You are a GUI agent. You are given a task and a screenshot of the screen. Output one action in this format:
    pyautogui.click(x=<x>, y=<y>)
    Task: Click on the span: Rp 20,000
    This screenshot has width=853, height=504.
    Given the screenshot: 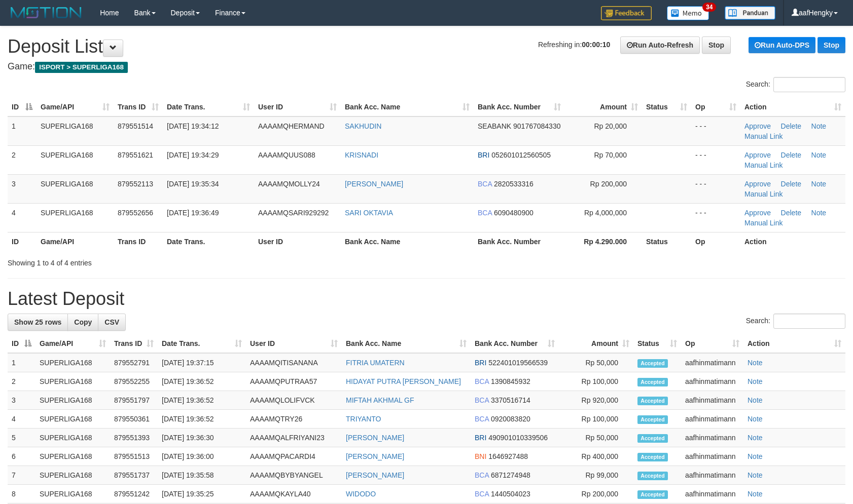 What is the action you would take?
    pyautogui.click(x=610, y=126)
    